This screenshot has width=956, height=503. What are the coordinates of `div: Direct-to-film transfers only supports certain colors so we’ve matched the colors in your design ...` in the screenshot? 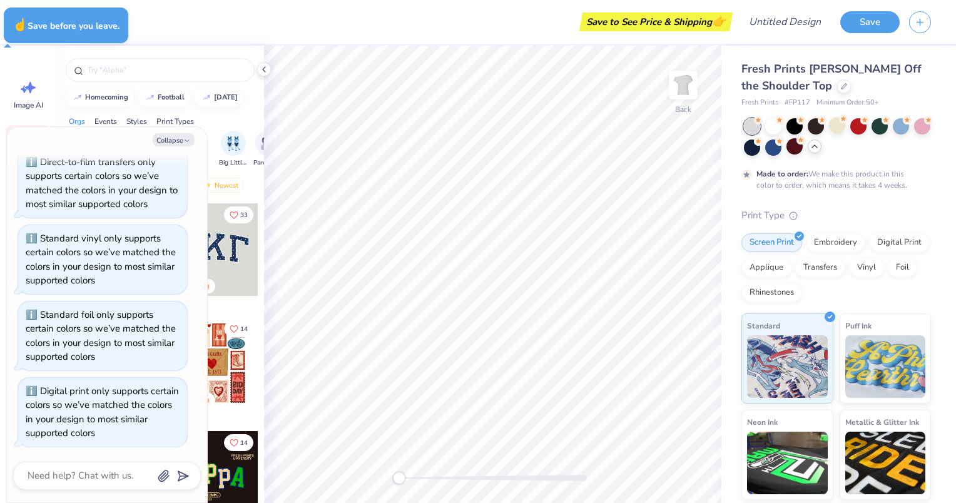 It's located at (101, 183).